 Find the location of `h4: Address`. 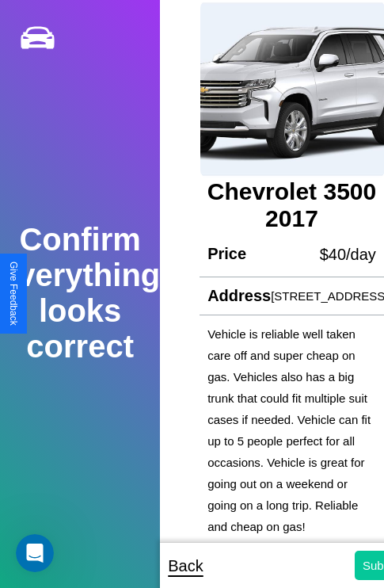

h4: Address is located at coordinates (239, 296).